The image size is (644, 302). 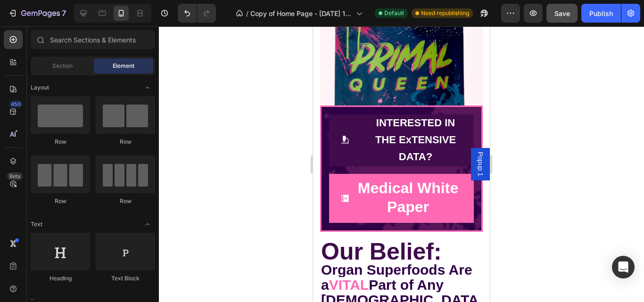 What do you see at coordinates (88, 114) in the screenshot?
I see `button: <p><span style="font-size:22px;"><strong>INTERESTED IN THE ExTENSIVE DATA?</strong></span></p>` at bounding box center [88, 114].